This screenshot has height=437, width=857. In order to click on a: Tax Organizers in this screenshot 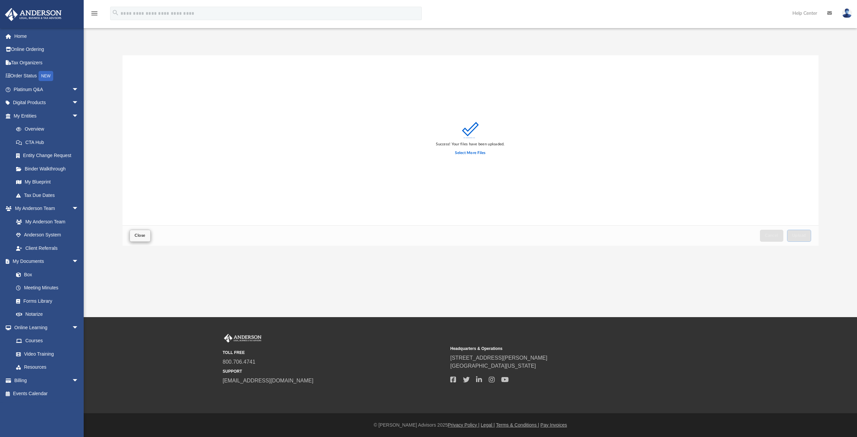, I will do `click(47, 63)`.